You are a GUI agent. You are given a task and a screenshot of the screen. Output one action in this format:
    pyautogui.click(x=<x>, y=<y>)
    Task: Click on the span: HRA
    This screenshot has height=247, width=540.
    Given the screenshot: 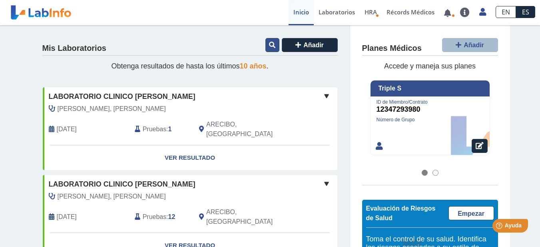 What is the action you would take?
    pyautogui.click(x=371, y=12)
    